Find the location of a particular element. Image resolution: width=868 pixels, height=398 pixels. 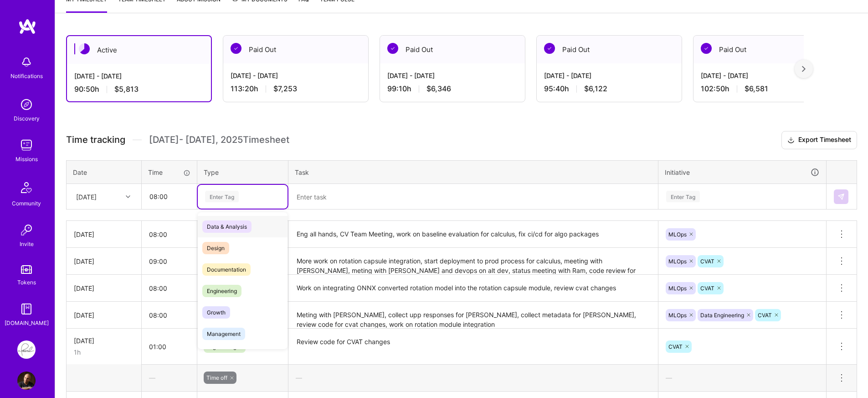

div: 99:10 h is located at coordinates (452, 89).